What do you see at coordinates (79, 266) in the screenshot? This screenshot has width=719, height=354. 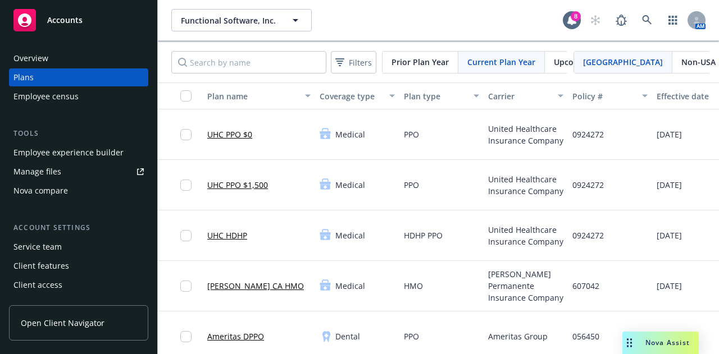 I see `a: Client features` at bounding box center [79, 266].